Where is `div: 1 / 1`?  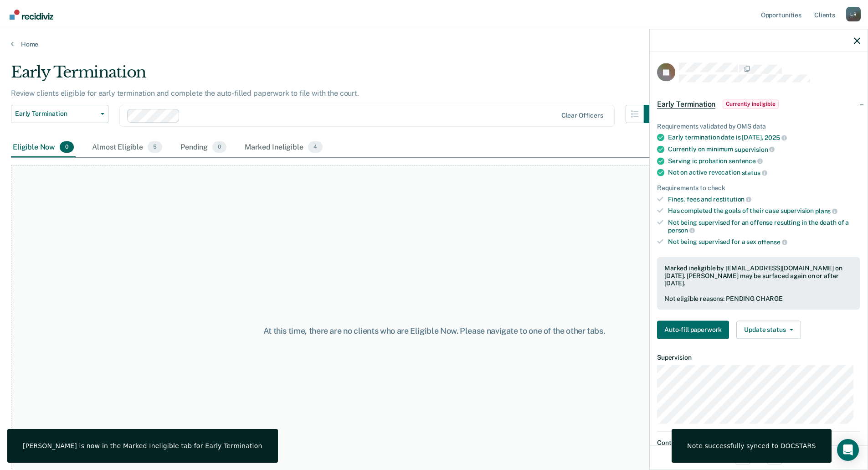
div: 1 / 1 is located at coordinates (759, 457).